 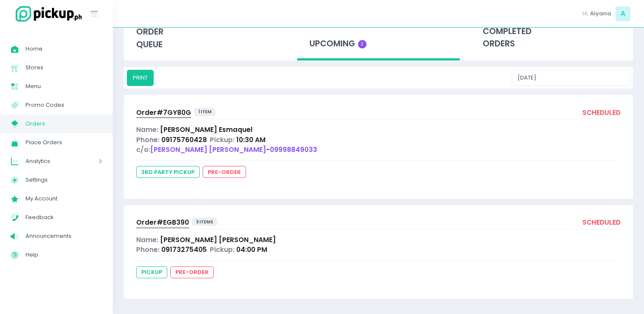 I want to click on img: logo, so click(x=47, y=13).